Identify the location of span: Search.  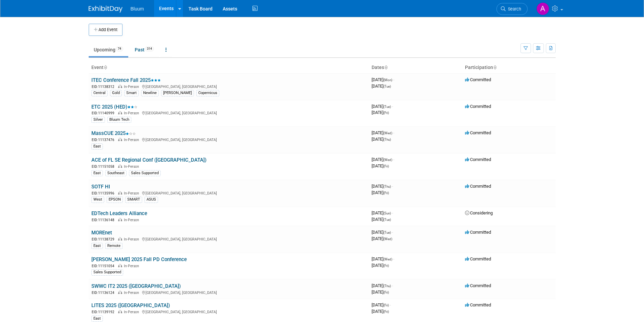
(513, 9).